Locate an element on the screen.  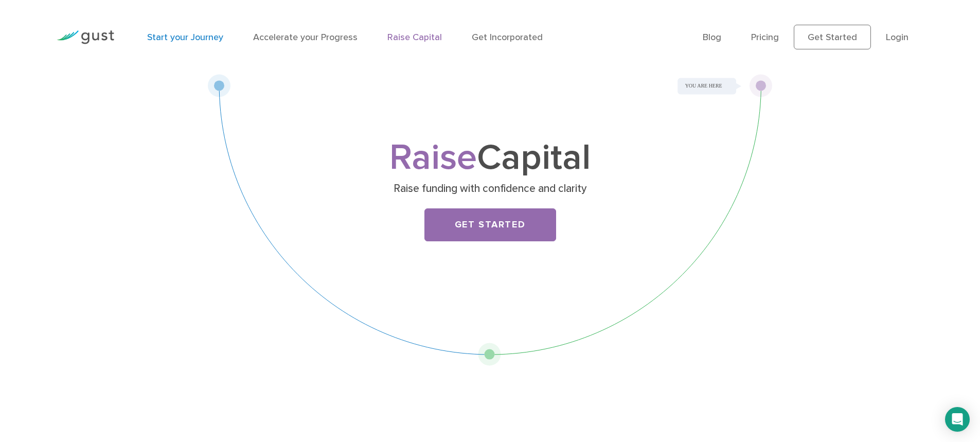
img: Gust Logo is located at coordinates (86, 37).